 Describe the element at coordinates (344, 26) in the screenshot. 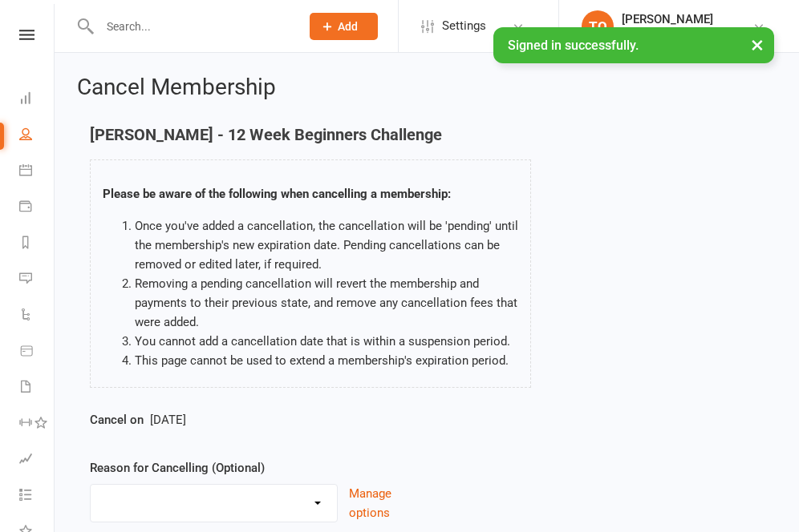

I see `button: Add` at that location.